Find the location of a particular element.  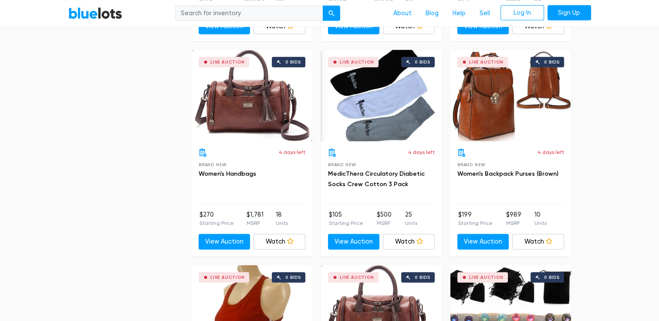

li: $199 is located at coordinates (475, 219).